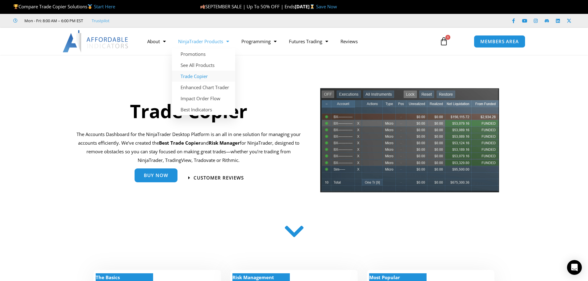 This screenshot has width=588, height=281. What do you see at coordinates (204, 110) in the screenshot?
I see `a: Best Indicators` at bounding box center [204, 110].